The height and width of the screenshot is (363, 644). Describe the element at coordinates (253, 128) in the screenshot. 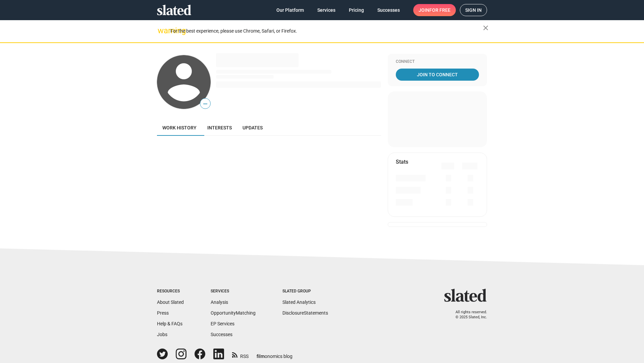

I see `span: Updates` at that location.